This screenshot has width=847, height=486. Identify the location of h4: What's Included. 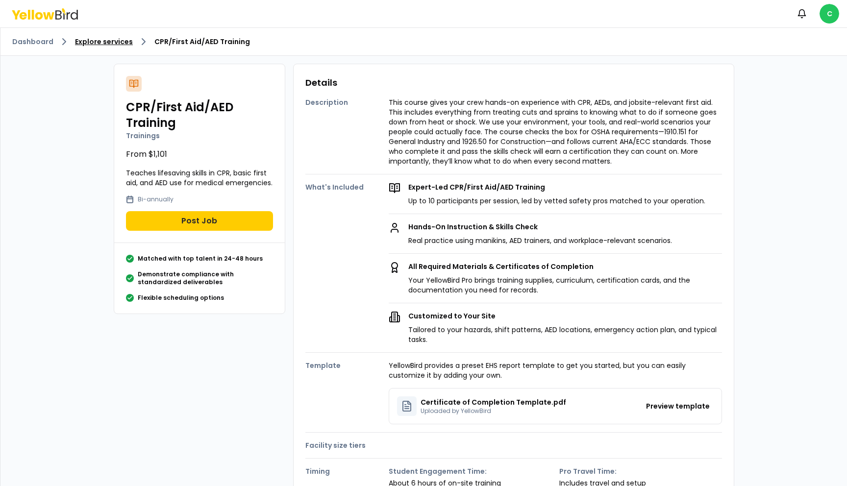
(347, 187).